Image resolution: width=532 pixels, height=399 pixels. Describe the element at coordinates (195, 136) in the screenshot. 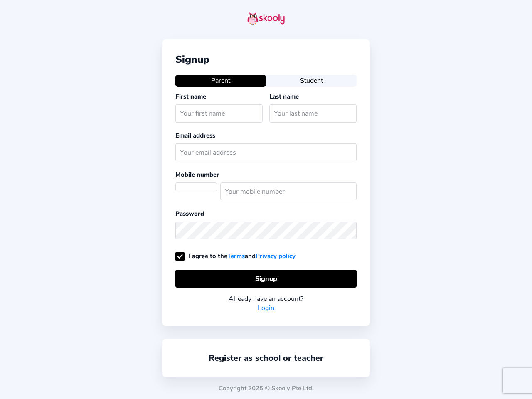

I see `label: Email address` at that location.